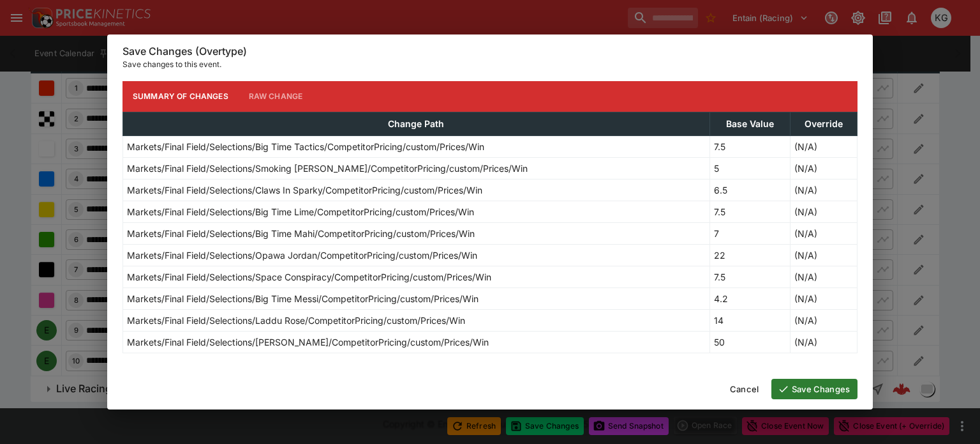  I want to click on button: Save Changes, so click(814, 389).